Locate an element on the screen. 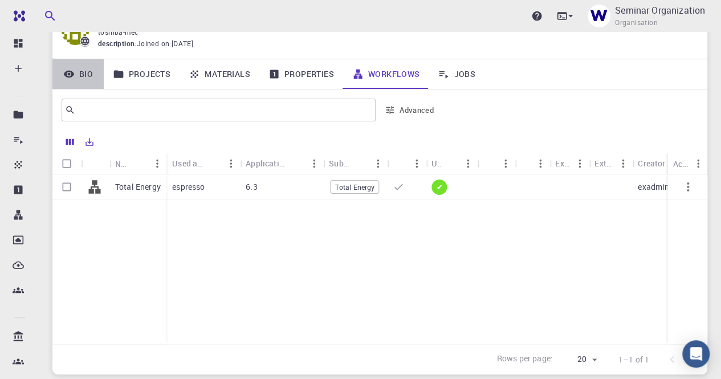  div: Creator is located at coordinates (651, 163).